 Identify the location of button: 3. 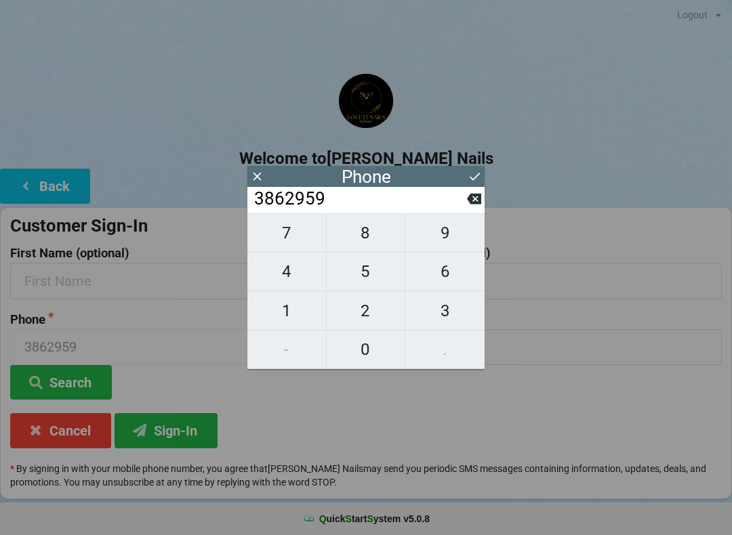
(445, 310).